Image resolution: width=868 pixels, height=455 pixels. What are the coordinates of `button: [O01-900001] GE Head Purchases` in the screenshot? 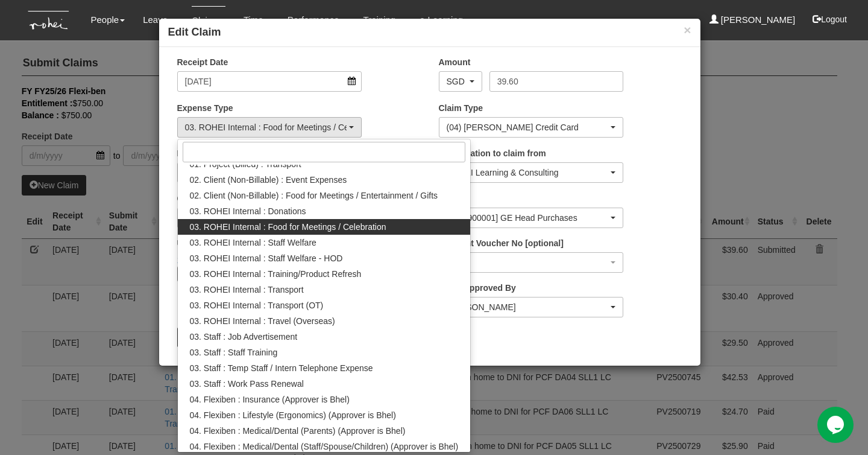 It's located at (531, 218).